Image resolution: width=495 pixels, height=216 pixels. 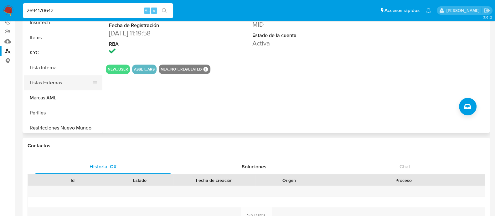 What do you see at coordinates (63, 53) in the screenshot?
I see `button: KYC` at bounding box center [63, 53].